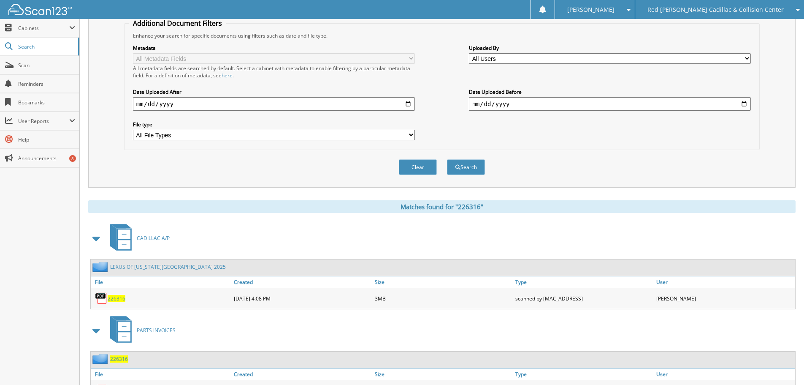  What do you see at coordinates (153, 238) in the screenshot?
I see `span: CADILLAC A/P` at bounding box center [153, 238].